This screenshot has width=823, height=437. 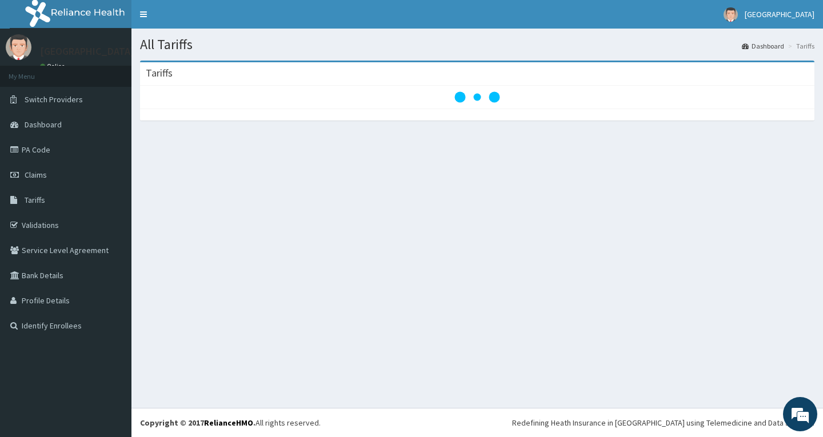 I want to click on span: Switch Providers, so click(x=54, y=99).